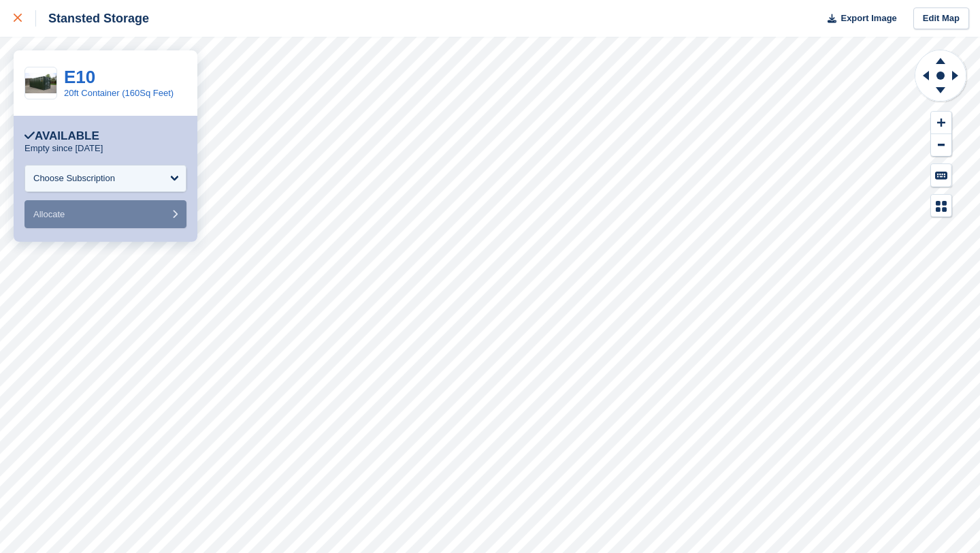 The height and width of the screenshot is (553, 980). Describe the element at coordinates (858, 19) in the screenshot. I see `button: Export Image` at that location.